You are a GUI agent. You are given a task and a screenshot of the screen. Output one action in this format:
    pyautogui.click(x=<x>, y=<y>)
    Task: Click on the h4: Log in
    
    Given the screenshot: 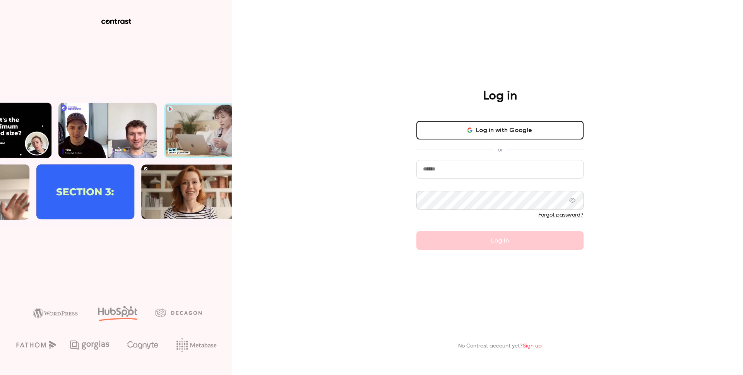 What is the action you would take?
    pyautogui.click(x=500, y=96)
    